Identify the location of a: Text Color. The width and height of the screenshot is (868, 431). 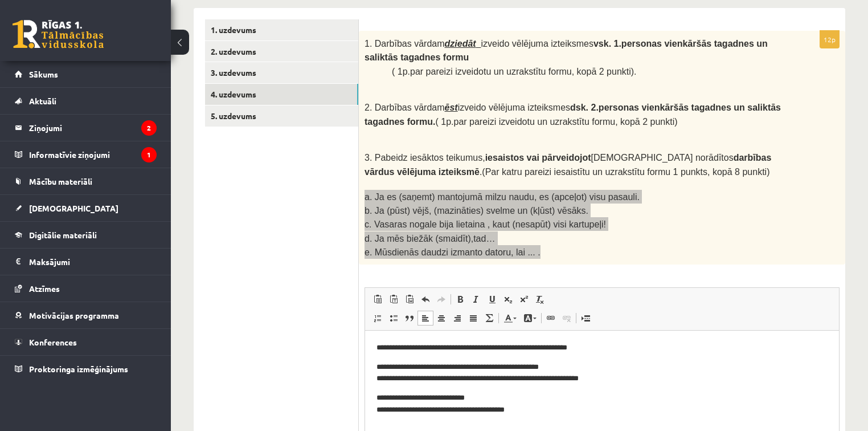
(510, 318).